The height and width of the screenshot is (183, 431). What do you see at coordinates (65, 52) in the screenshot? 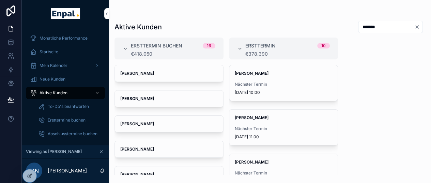
I see `a: Startseite` at bounding box center [65, 52].